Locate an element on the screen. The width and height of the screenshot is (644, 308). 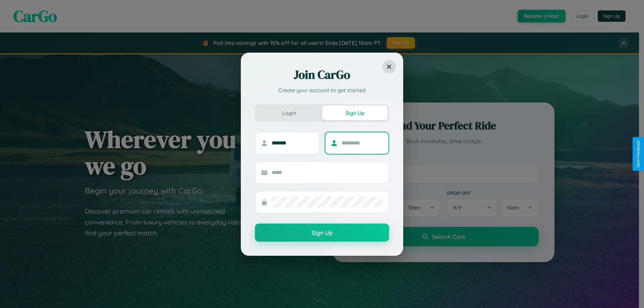
button: Login is located at coordinates (289, 113).